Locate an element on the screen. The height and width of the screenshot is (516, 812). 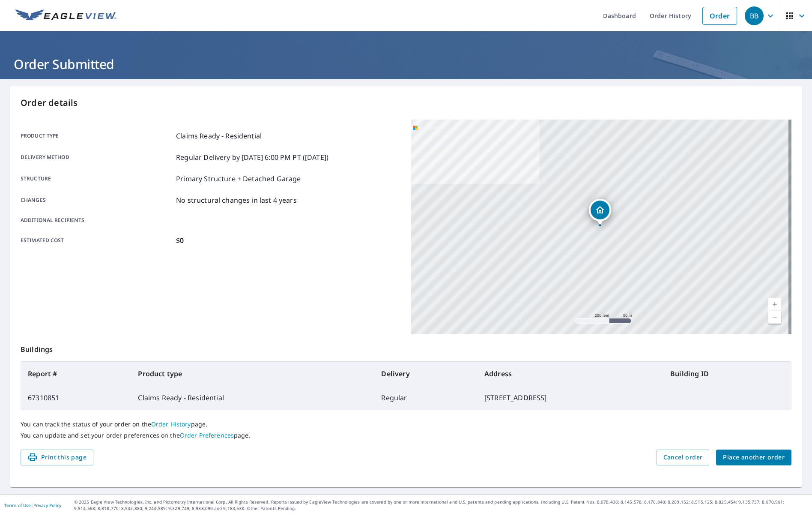
a: Privacy Policy is located at coordinates (47, 505).